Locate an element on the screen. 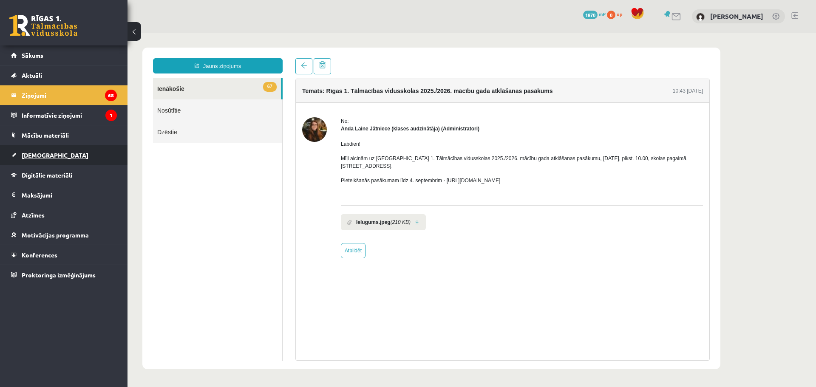  i: (210 KB) is located at coordinates (273, 189).